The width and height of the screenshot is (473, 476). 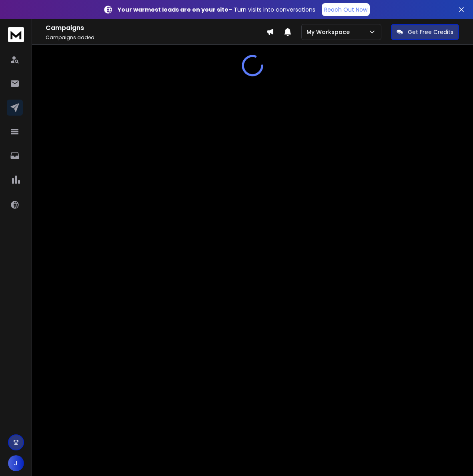 What do you see at coordinates (346, 10) in the screenshot?
I see `p: Reach Out Now` at bounding box center [346, 10].